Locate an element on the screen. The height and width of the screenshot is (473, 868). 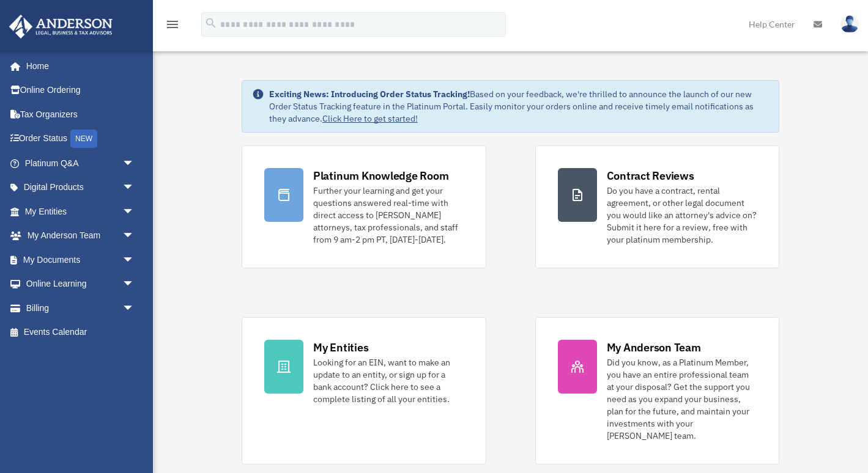
img: Anderson Advisors Platinum Portal is located at coordinates (60, 26).